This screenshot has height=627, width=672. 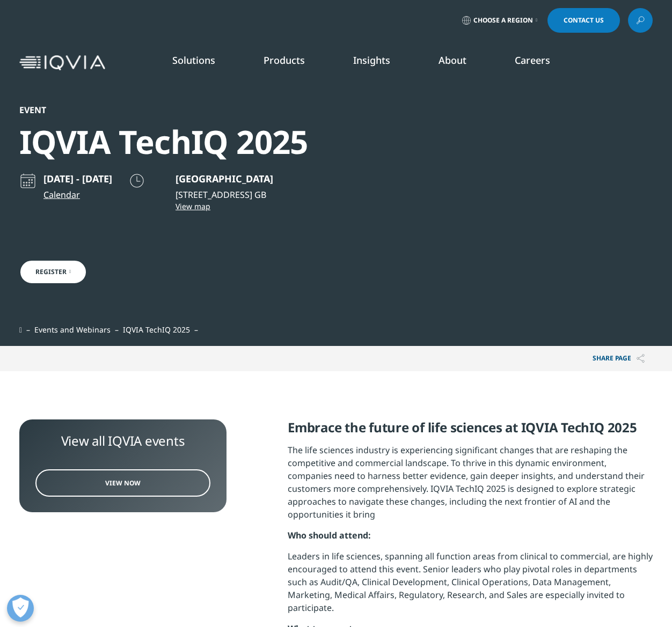 I want to click on img: calendar, so click(x=28, y=181).